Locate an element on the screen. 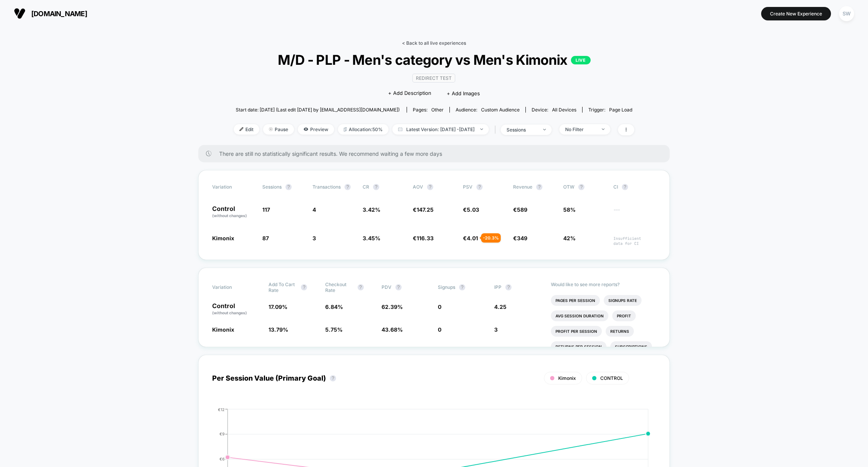  span: 349 is located at coordinates (522, 238).